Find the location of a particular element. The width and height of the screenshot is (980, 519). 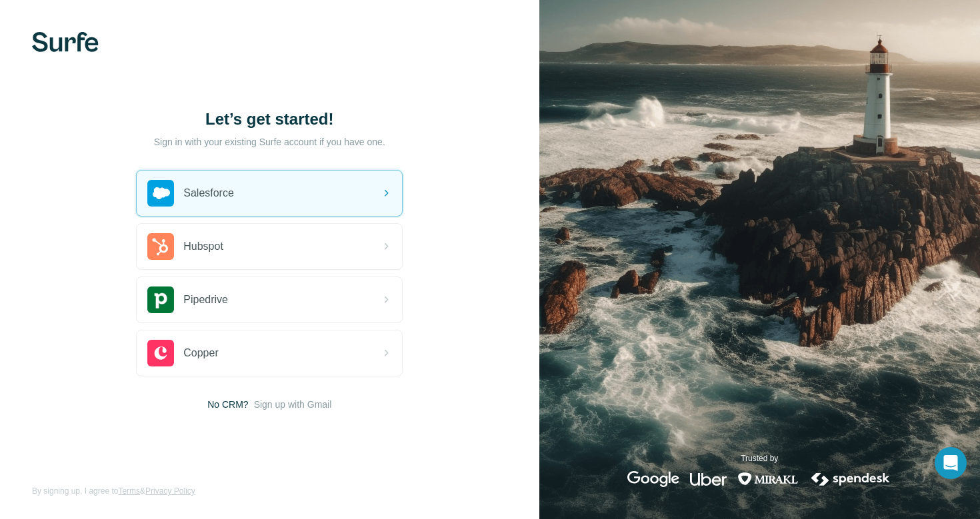

img: mirakl's logo is located at coordinates (768, 479).